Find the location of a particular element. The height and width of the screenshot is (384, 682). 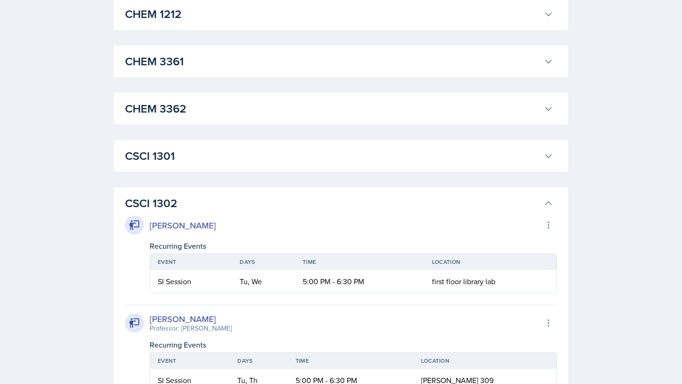

h3: CHEM 3361 is located at coordinates (332, 62).